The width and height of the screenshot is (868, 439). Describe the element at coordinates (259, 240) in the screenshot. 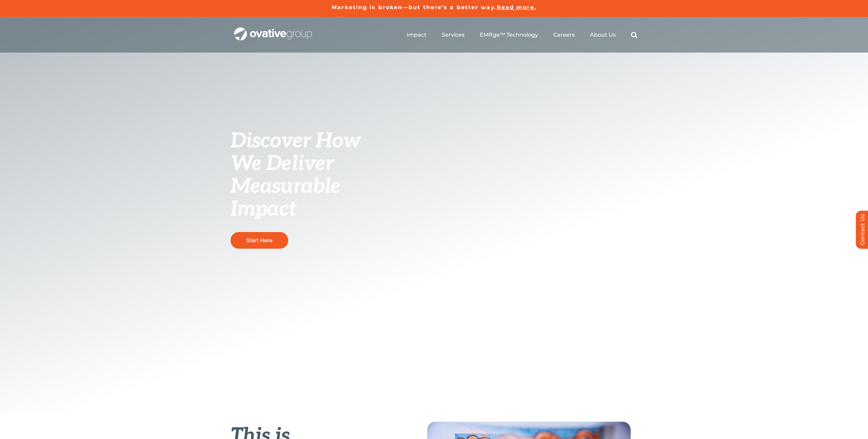

I see `a: Start Here` at that location.